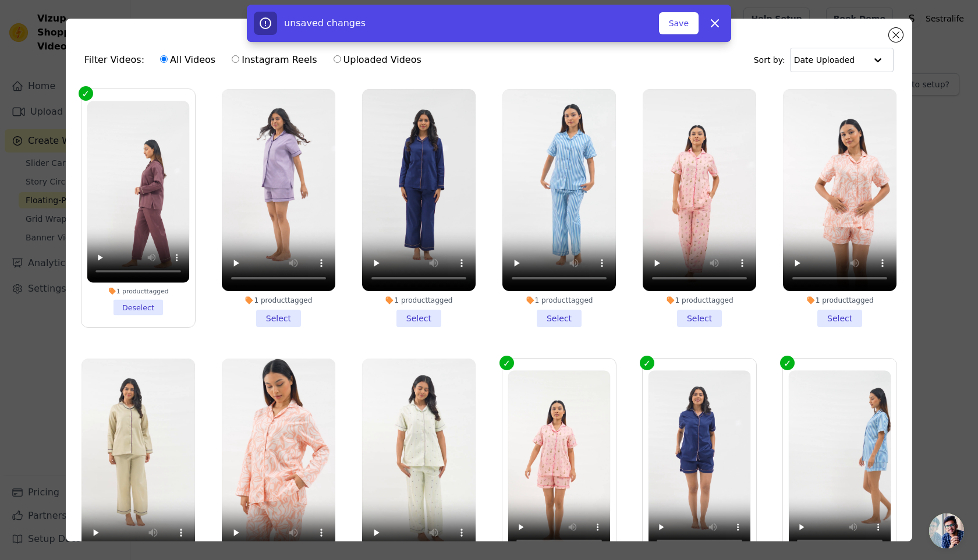 The width and height of the screenshot is (978, 560). Describe the element at coordinates (824, 60) in the screenshot. I see `div: Sort by:` at that location.